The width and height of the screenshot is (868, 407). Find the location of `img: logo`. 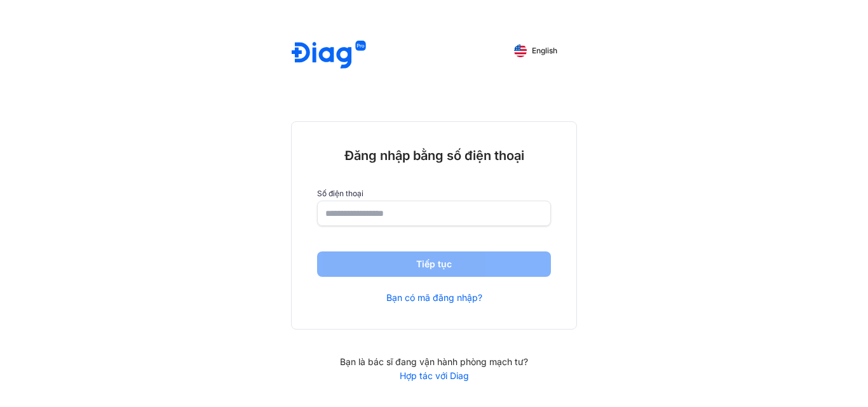

img: logo is located at coordinates (328, 55).